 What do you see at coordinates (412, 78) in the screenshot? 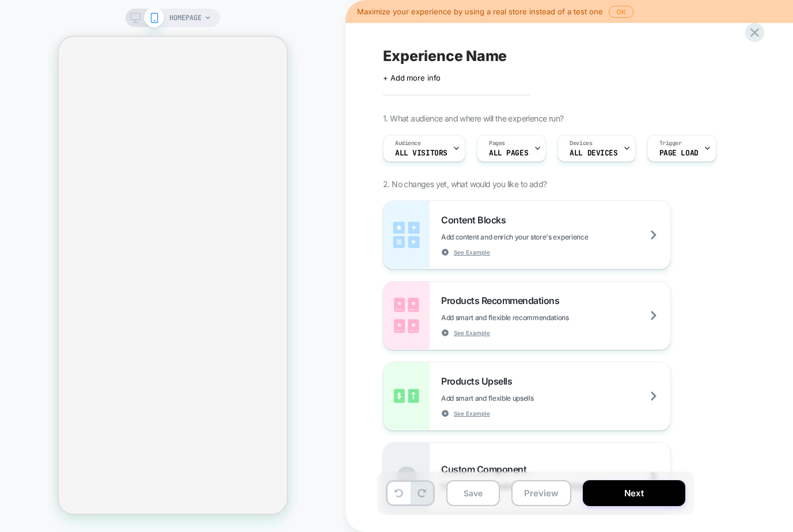
I see `span: + Add more info` at bounding box center [412, 78].